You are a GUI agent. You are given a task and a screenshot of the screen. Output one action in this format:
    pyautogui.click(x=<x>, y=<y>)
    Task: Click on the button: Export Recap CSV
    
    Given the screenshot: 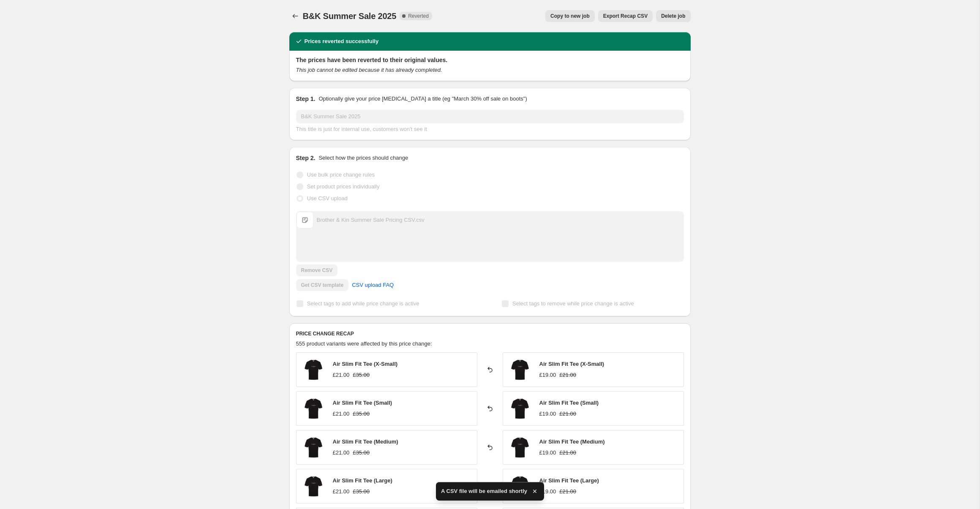 What is the action you would take?
    pyautogui.click(x=625, y=16)
    